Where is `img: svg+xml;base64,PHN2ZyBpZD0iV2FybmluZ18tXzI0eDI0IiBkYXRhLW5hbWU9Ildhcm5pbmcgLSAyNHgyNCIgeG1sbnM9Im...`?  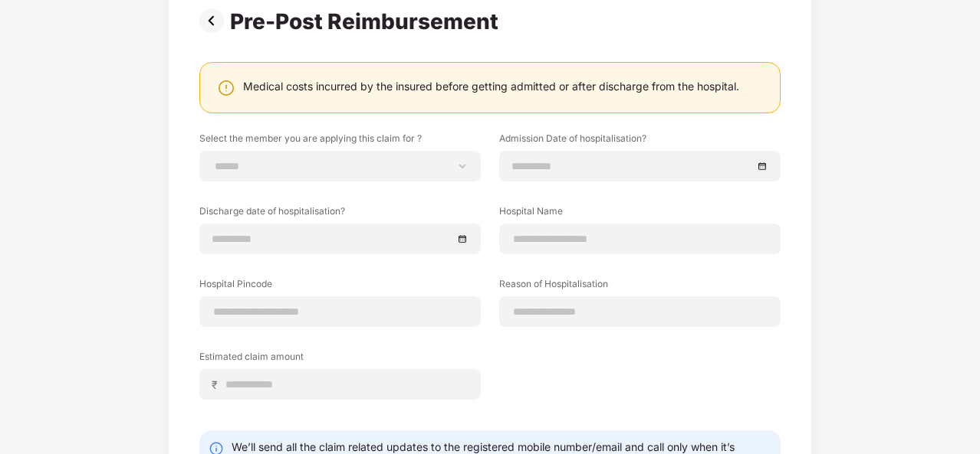 img: svg+xml;base64,PHN2ZyBpZD0iV2FybmluZ18tXzI0eDI0IiBkYXRhLW5hbWU9Ildhcm5pbmcgLSAyNHgyNCIgeG1sbnM9Im... is located at coordinates (226, 88).